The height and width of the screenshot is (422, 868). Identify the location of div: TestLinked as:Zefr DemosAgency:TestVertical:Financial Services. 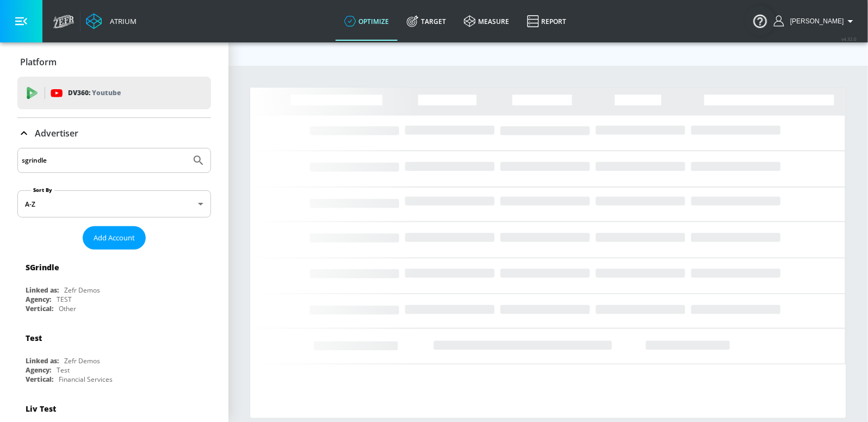
(114, 355).